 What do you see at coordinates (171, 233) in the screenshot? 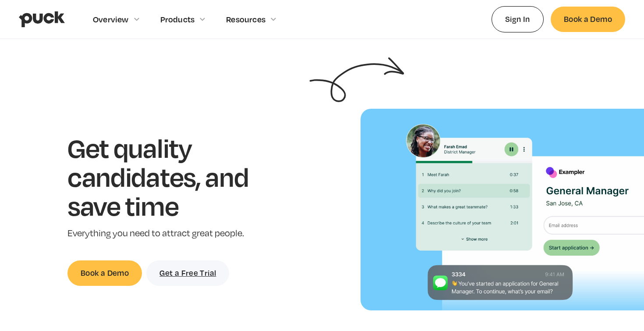
I see `p: Everything you need to attract great people.` at bounding box center [171, 233].